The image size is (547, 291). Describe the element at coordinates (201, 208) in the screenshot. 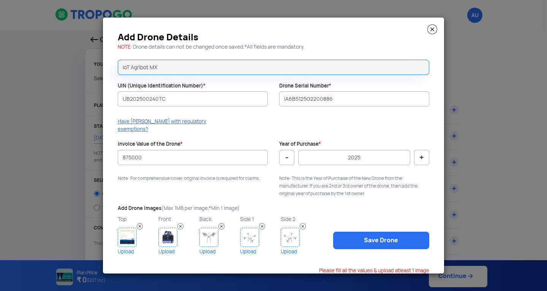

I see `span: (Max 1MB per image, Min 1 Image)` at that location.